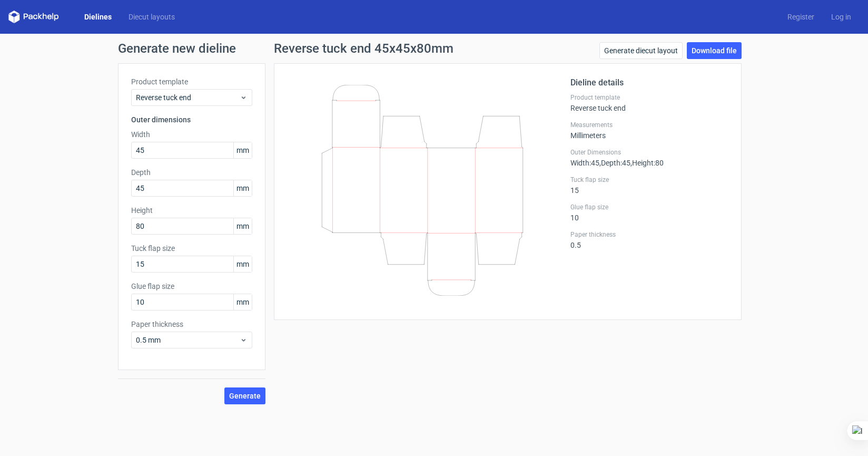 Image resolution: width=868 pixels, height=456 pixels. I want to click on h1: Generate new dieline, so click(434, 48).